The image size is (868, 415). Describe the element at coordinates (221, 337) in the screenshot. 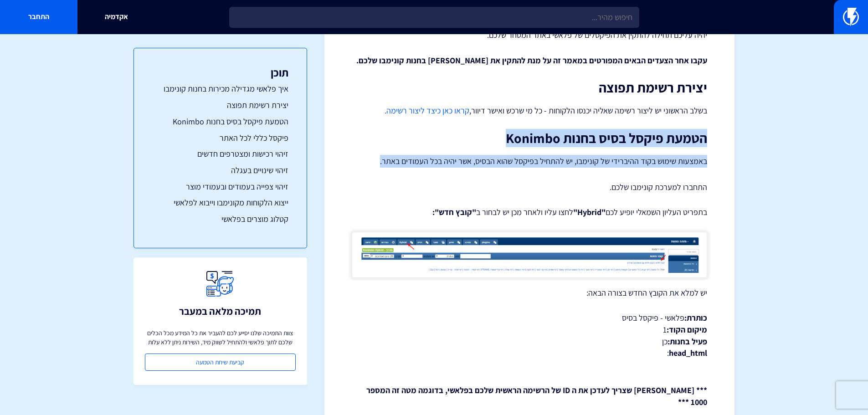

I see `p: צוות התמיכה שלנו יסייע לכם להעביר את כל המידע מכל הכלים שלכם לתוך פלאשי ולהתחיל לשווק מיד, השירות...` at that location.